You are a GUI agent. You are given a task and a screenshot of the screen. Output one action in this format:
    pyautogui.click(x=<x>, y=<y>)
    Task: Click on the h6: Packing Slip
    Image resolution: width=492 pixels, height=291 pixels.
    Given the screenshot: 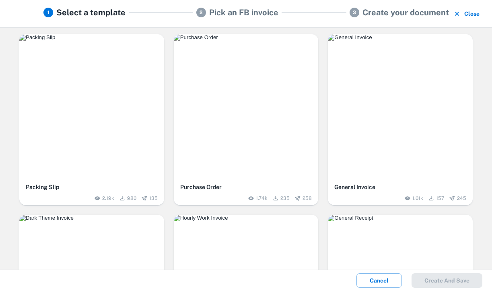 What is the action you would take?
    pyautogui.click(x=92, y=187)
    